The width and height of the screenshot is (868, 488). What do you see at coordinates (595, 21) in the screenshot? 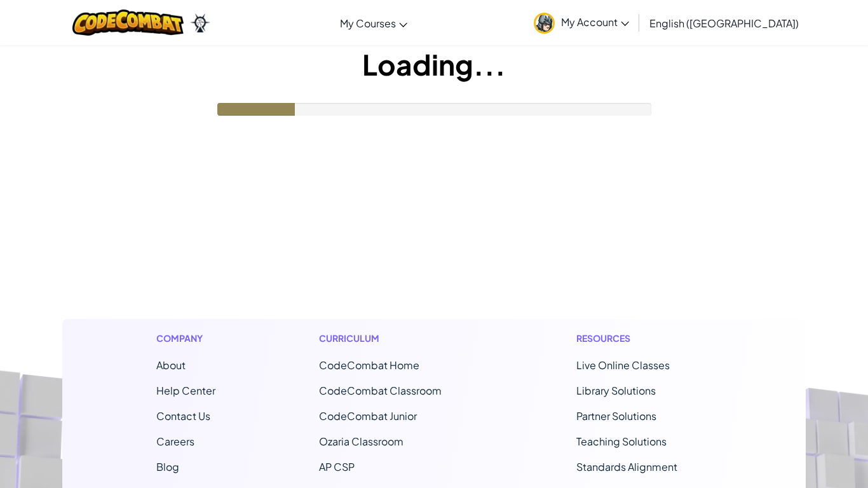
I see `span: My Account` at bounding box center [595, 21].